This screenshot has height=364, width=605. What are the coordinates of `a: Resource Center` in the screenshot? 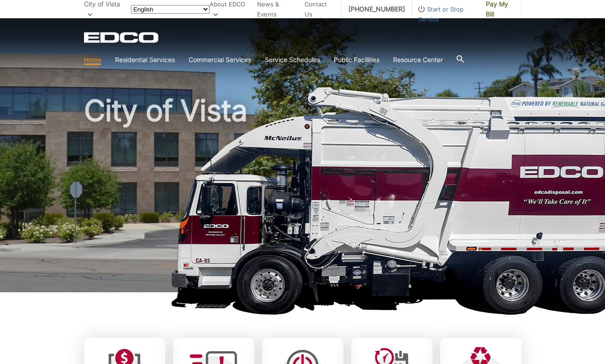 It's located at (418, 60).